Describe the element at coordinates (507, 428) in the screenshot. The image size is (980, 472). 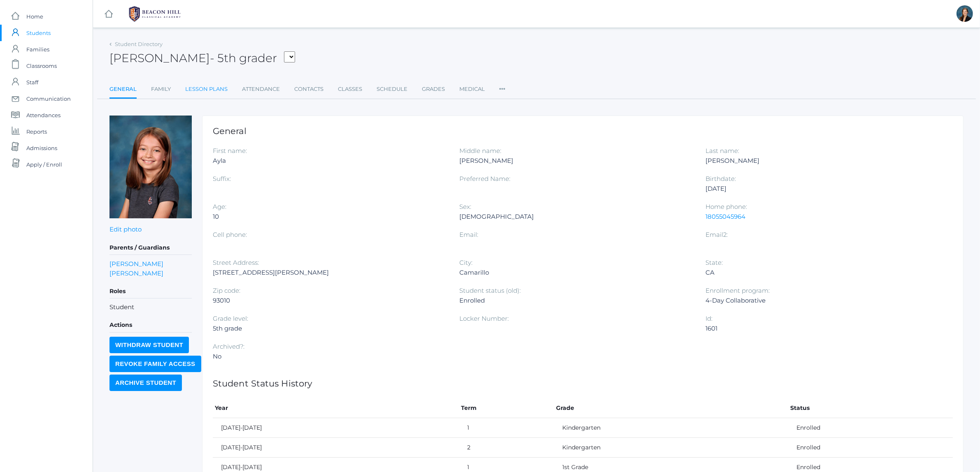
I see `td: 1` at that location.